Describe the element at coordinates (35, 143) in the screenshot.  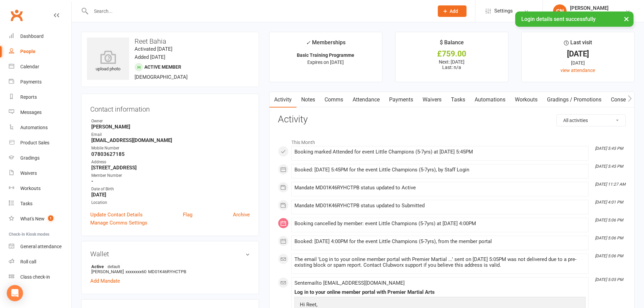
I see `div: Product Sales` at that location.